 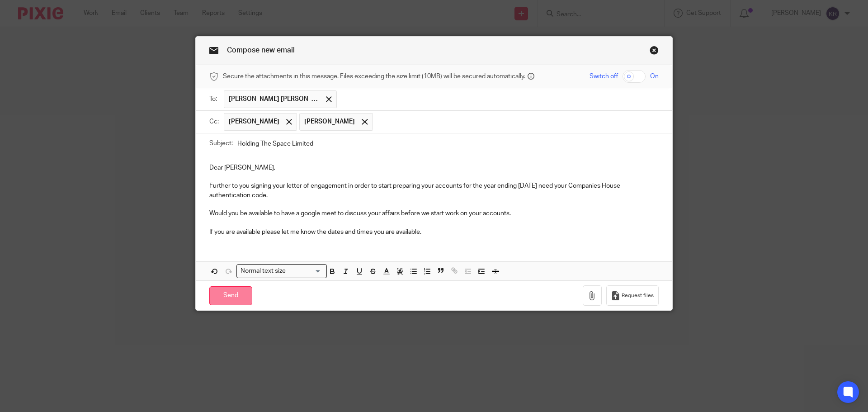 I want to click on p: Further to you signing your letter of engagement in order to start preparing your accounts for th..., so click(x=434, y=191).